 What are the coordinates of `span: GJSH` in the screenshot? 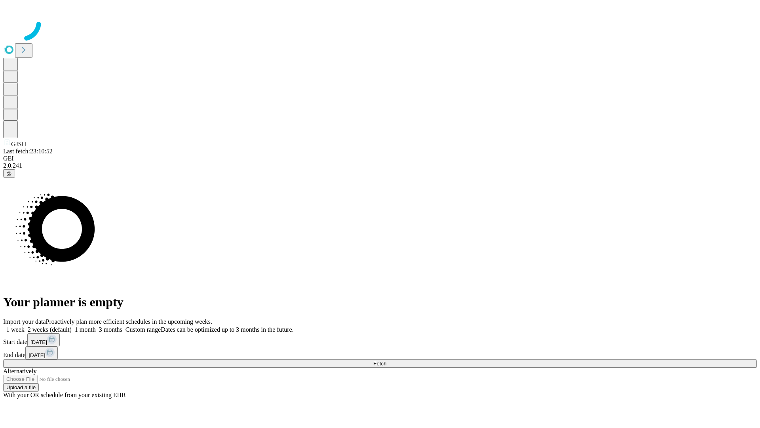 It's located at (19, 144).